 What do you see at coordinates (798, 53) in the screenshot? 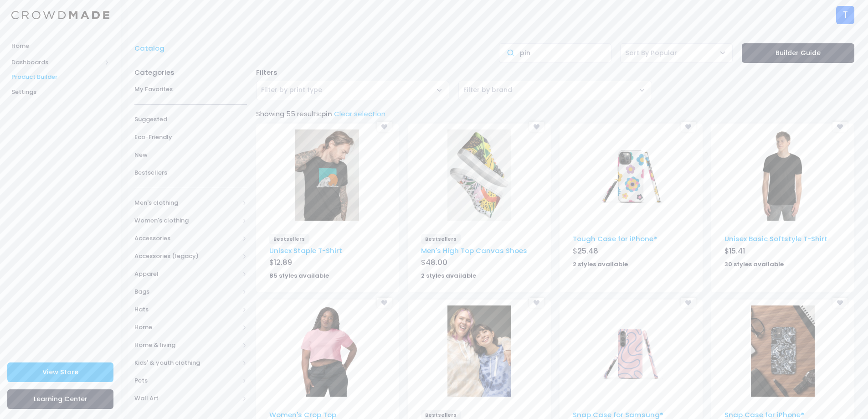
I see `a: Builder Guide` at bounding box center [798, 53].